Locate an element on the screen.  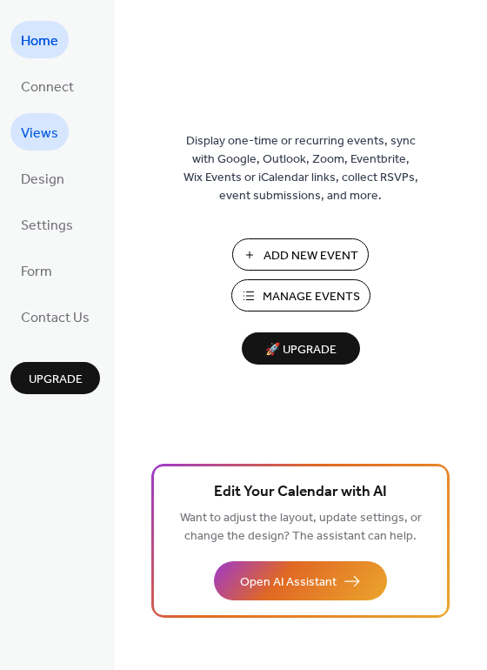
a: Home is located at coordinates (39, 39).